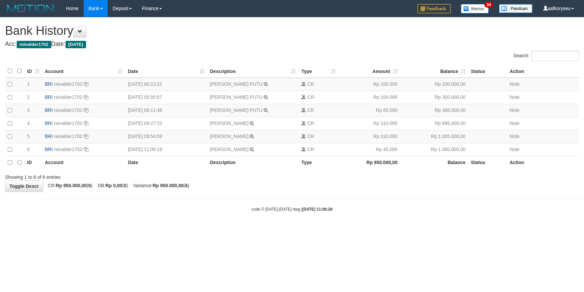 This screenshot has width=584, height=292. I want to click on td: Rp 695.000,00, so click(434, 123).